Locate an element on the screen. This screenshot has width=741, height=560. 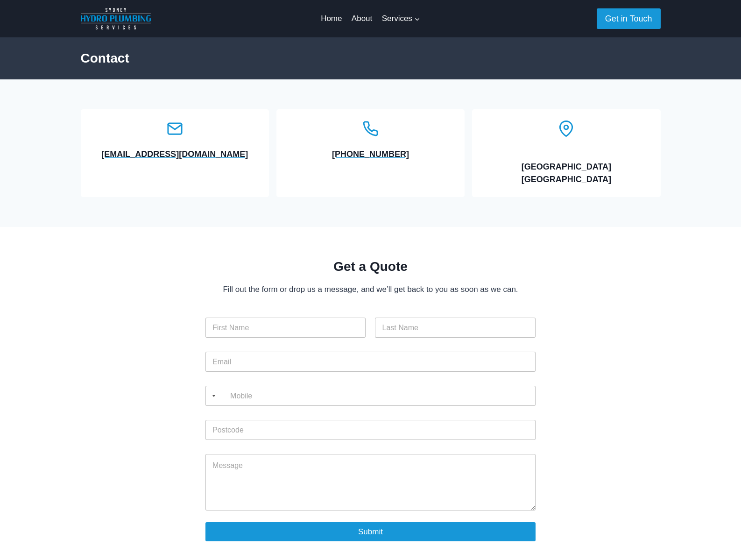
input: First Name is located at coordinates (285, 327).